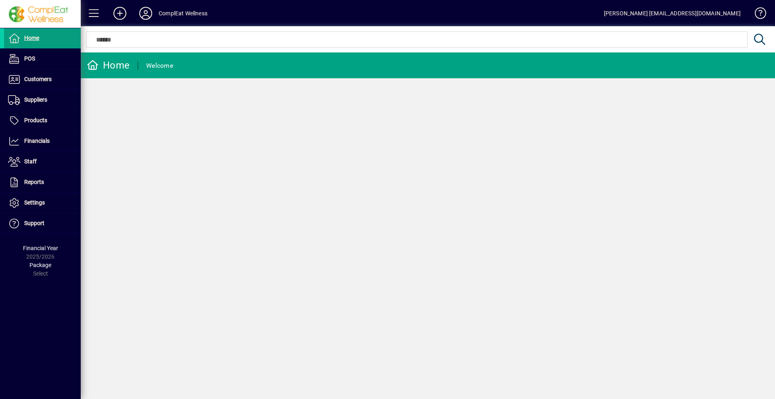  Describe the element at coordinates (159, 66) in the screenshot. I see `div: Welcome` at that location.